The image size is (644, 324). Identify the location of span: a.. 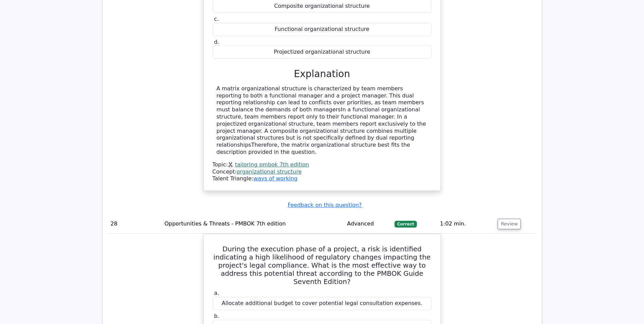
(216, 293).